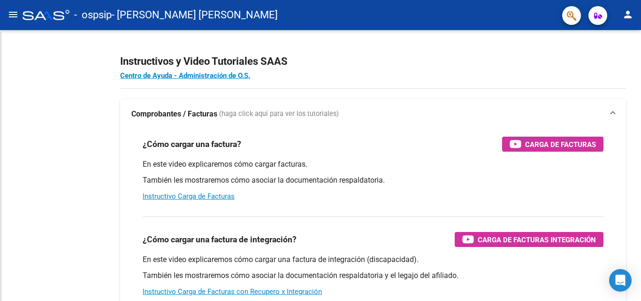 This screenshot has height=301, width=641. What do you see at coordinates (553, 144) in the screenshot?
I see `button: Carga de Facturas` at bounding box center [553, 144].